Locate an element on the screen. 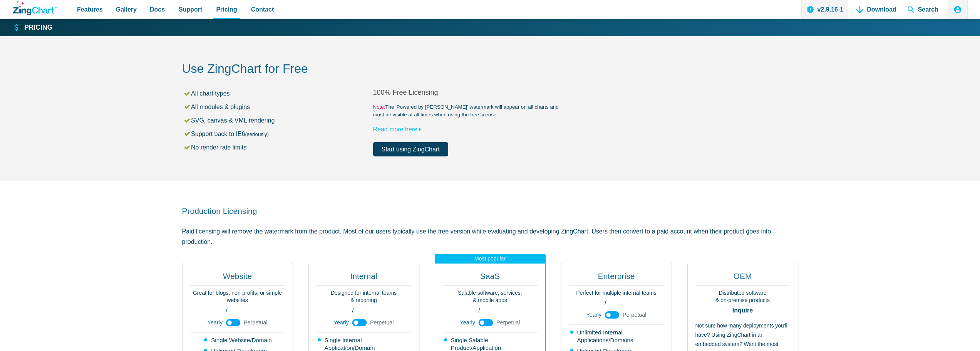 This screenshot has width=980, height=351. span: Note: is located at coordinates (379, 107).